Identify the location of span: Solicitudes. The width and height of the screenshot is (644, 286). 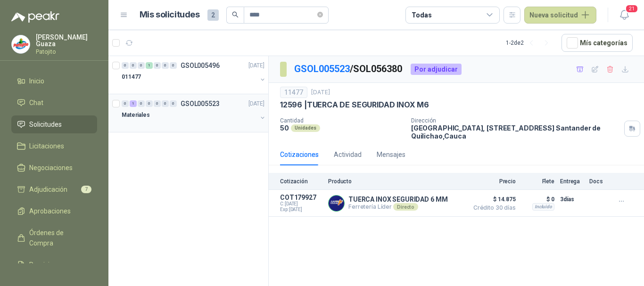
(45, 124).